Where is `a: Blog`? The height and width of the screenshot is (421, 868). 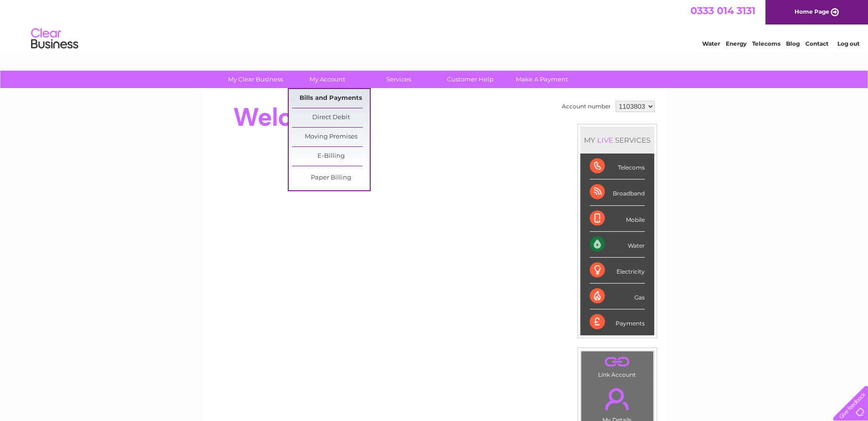
a: Blog is located at coordinates (793, 43).